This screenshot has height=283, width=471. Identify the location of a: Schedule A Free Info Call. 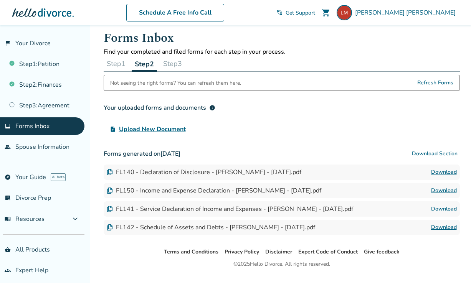
(175, 13).